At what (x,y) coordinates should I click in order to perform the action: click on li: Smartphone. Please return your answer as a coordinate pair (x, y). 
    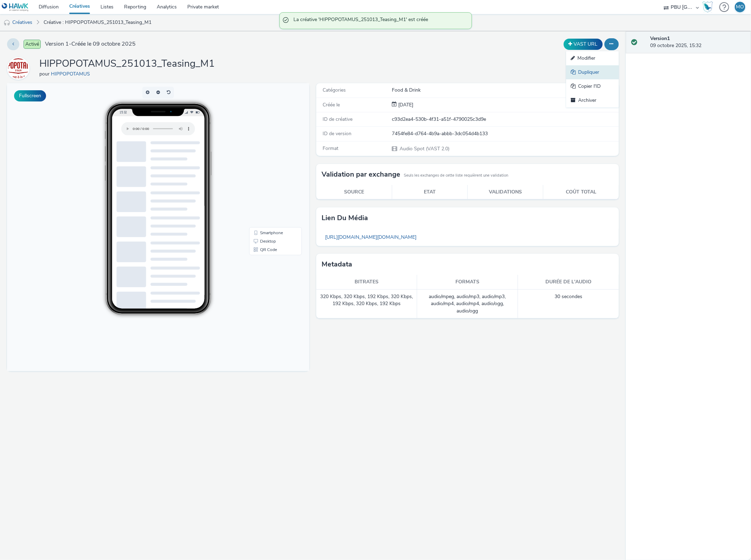
    Looking at the image, I should click on (269, 150).